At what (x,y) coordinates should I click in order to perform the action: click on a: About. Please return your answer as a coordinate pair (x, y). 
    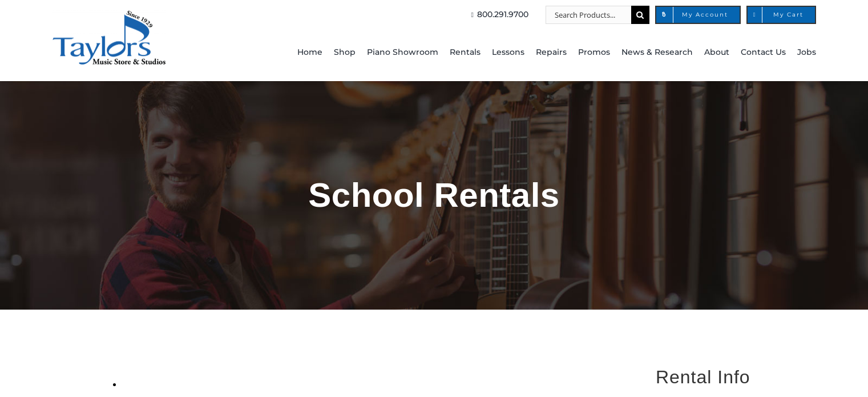
    Looking at the image, I should click on (717, 53).